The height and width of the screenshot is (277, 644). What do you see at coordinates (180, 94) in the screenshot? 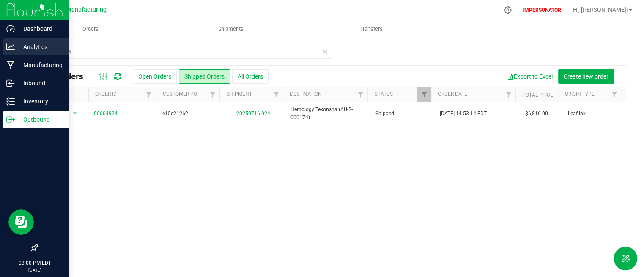
I see `a: Customer PO` at bounding box center [180, 94].